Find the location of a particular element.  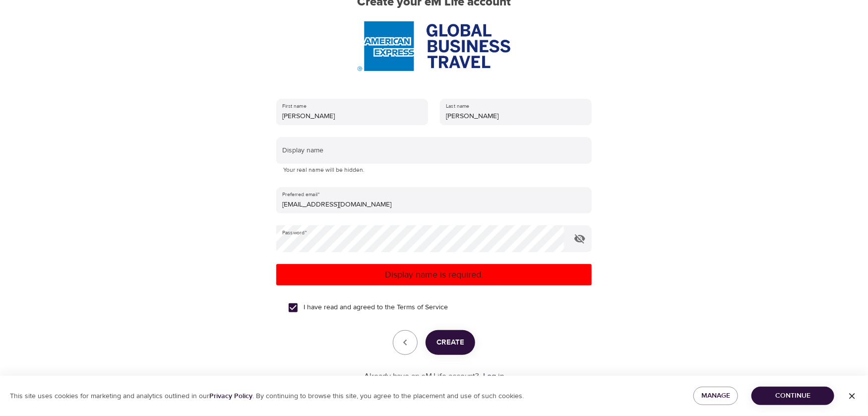

span: Manage is located at coordinates (715, 395).